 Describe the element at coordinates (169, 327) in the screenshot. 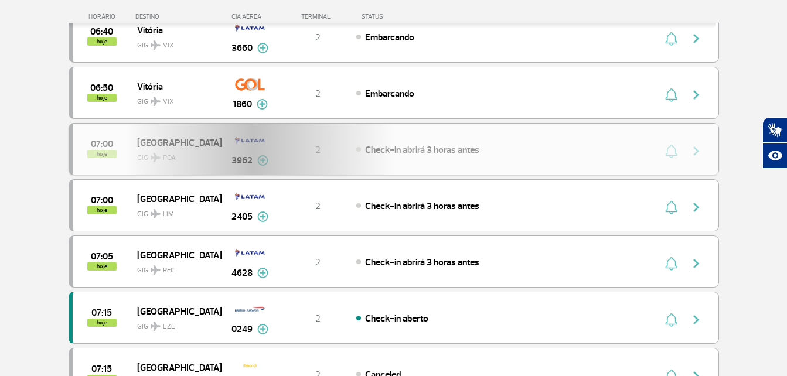

I see `span: EZE` at that location.